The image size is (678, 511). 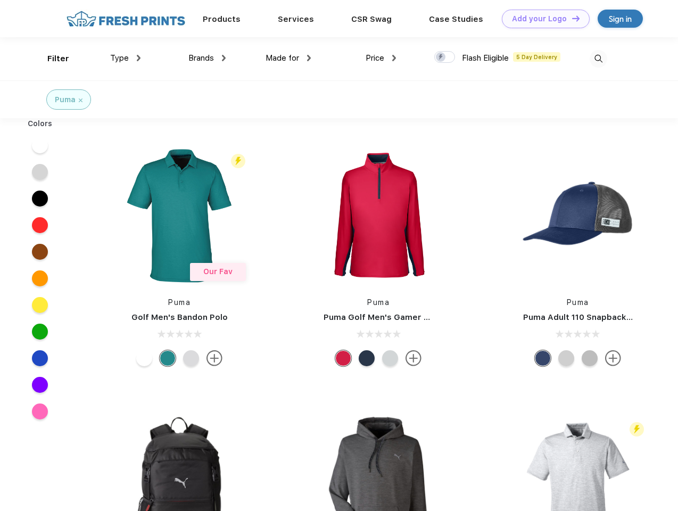 What do you see at coordinates (80, 100) in the screenshot?
I see `img: filter_cancel.svg` at bounding box center [80, 100].